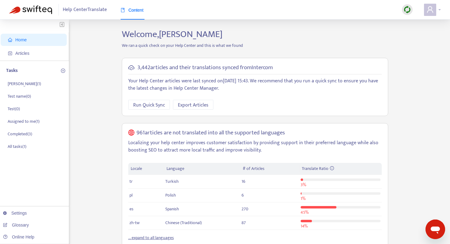 This screenshot has height=244, width=450. What do you see at coordinates (303, 198) in the screenshot?
I see `span: 1 %` at bounding box center [303, 198].